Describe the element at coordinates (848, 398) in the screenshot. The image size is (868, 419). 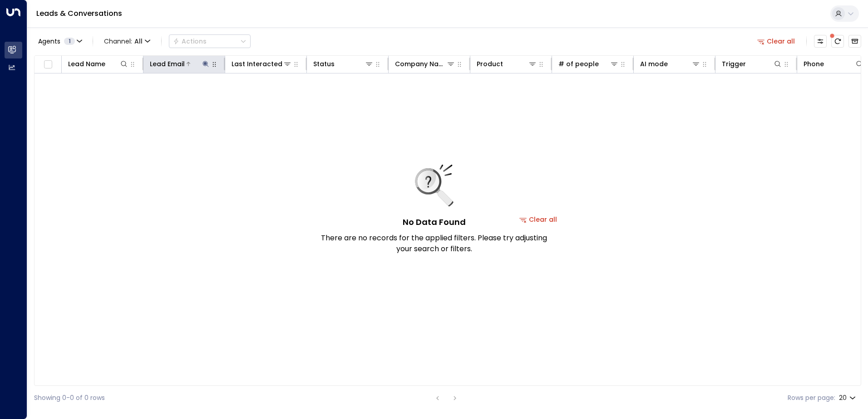
I see `div: 20` at that location.